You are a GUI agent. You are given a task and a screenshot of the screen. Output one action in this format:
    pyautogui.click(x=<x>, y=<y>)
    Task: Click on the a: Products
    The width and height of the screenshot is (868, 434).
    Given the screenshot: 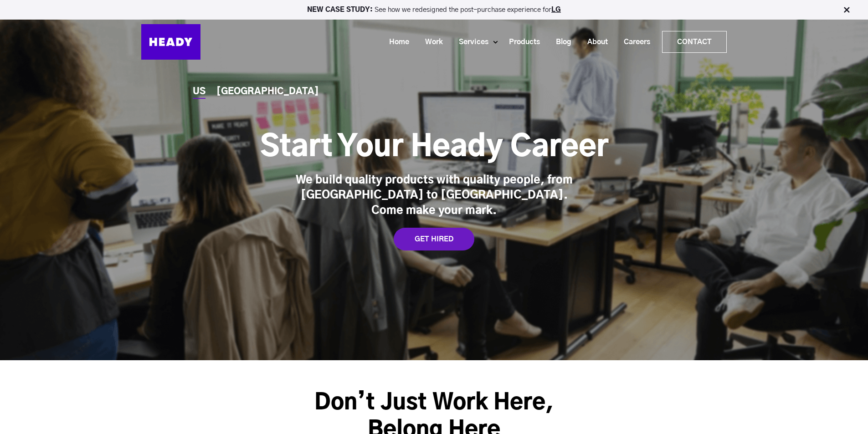 What is the action you would take?
    pyautogui.click(x=521, y=42)
    